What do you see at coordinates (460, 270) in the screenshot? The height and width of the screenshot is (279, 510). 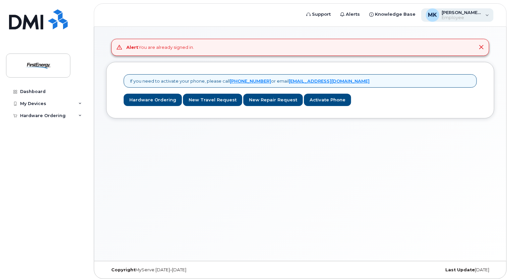 I see `strong: Last Update` at bounding box center [460, 270].